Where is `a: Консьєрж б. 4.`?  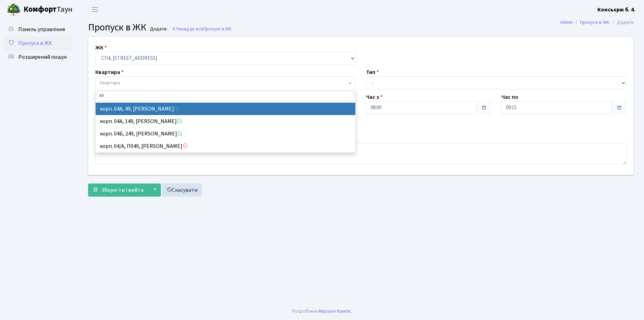
a: Консьєрж б. 4. is located at coordinates (616, 10).